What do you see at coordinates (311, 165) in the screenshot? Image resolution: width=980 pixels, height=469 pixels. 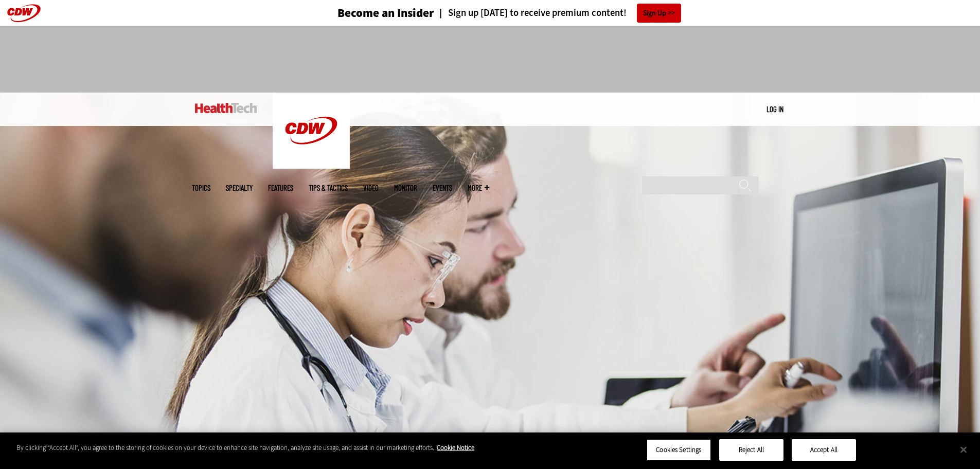 I see `a: CDW` at bounding box center [311, 165].